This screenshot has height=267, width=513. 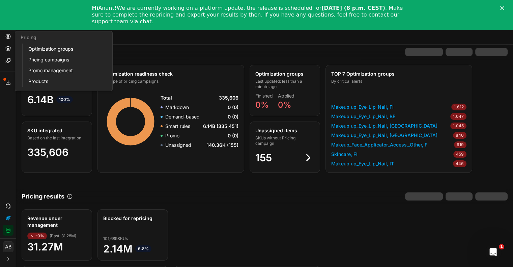 What do you see at coordinates (56, 138) in the screenshot?
I see `div: Based on the last integration` at bounding box center [56, 138].